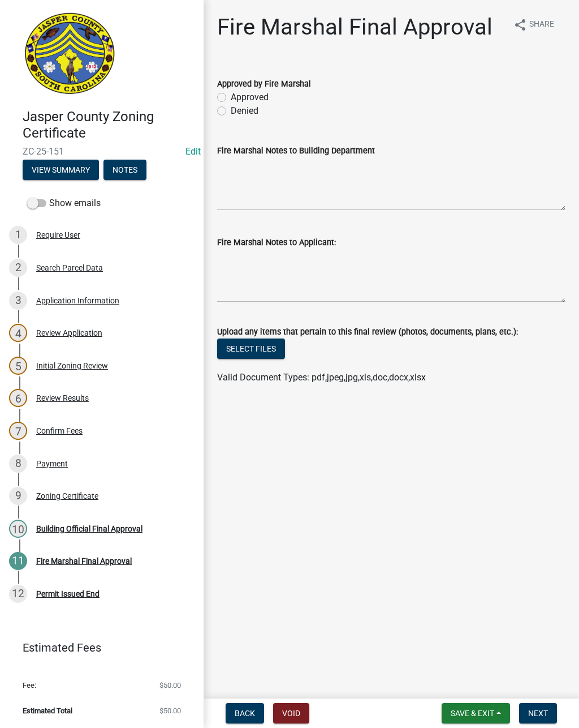 This screenshot has width=579, height=728. Describe the element at coordinates (48, 710) in the screenshot. I see `span: Estimated Total` at that location.